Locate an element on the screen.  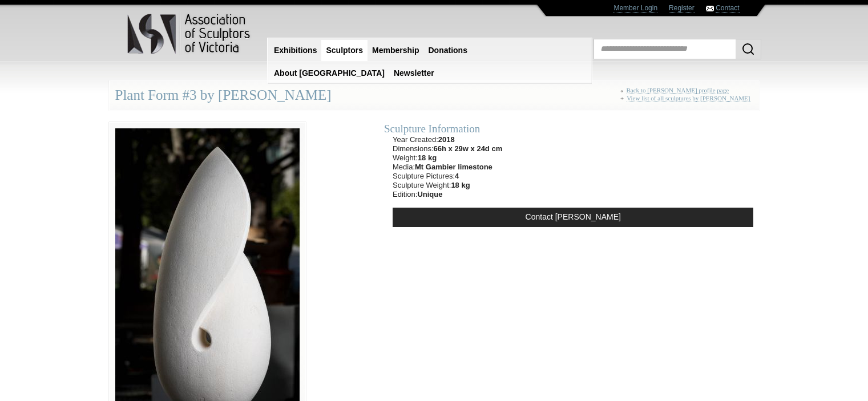
a: Contact is located at coordinates (727, 8).